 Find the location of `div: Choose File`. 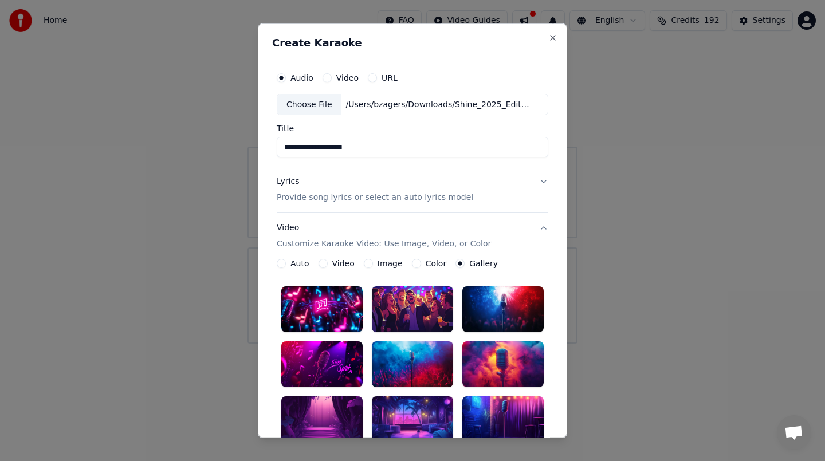

div: Choose File is located at coordinates (309, 104).